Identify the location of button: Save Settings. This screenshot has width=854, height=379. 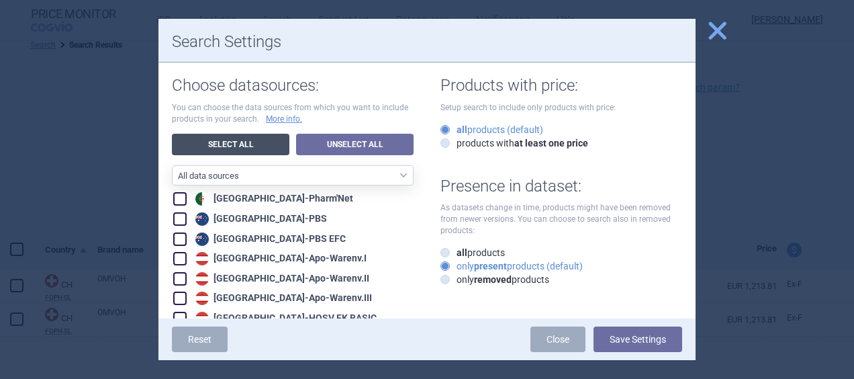
(638, 339).